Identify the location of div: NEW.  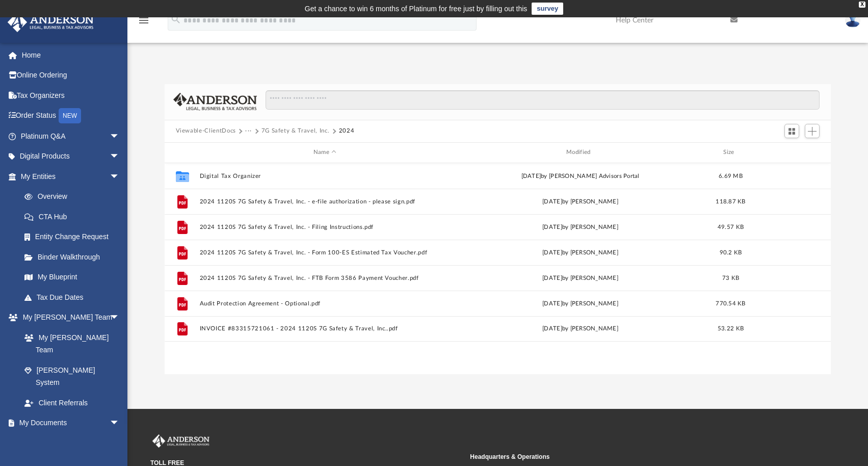
(70, 115).